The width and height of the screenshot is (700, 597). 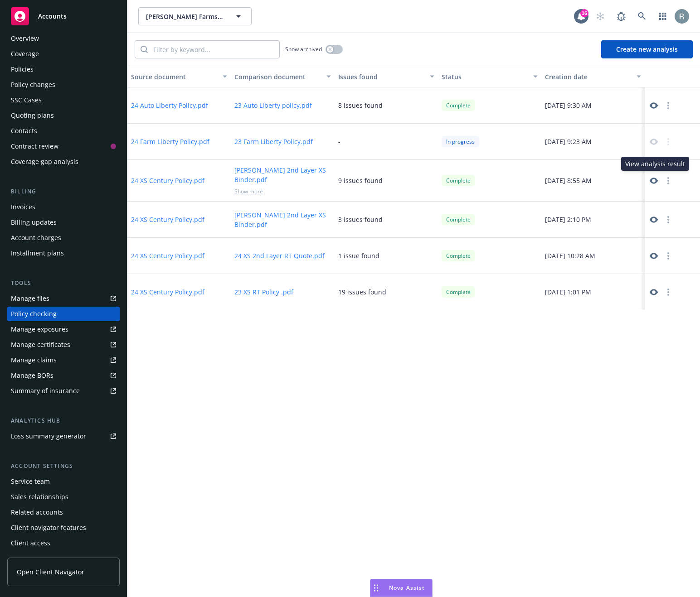 I want to click on span: Show archived, so click(x=303, y=49).